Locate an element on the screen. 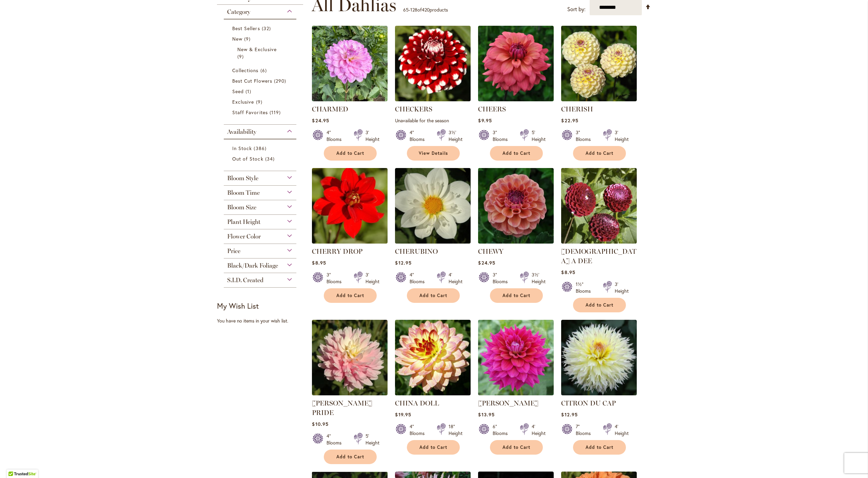 The width and height of the screenshot is (868, 478). span: S.I.D. Created is located at coordinates (246, 280).